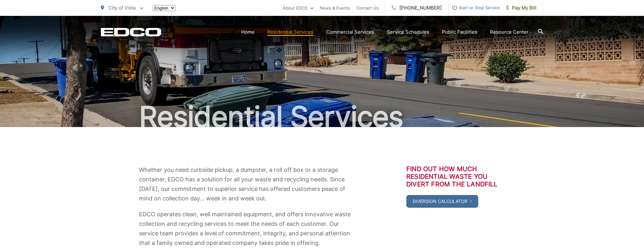  I want to click on a: Home, so click(248, 32).